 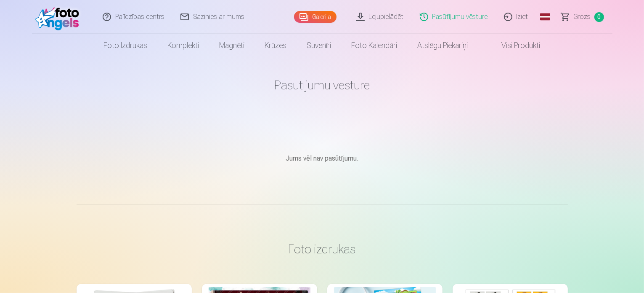 What do you see at coordinates (126, 45) in the screenshot?
I see `a: Foto izdrukas` at bounding box center [126, 45].